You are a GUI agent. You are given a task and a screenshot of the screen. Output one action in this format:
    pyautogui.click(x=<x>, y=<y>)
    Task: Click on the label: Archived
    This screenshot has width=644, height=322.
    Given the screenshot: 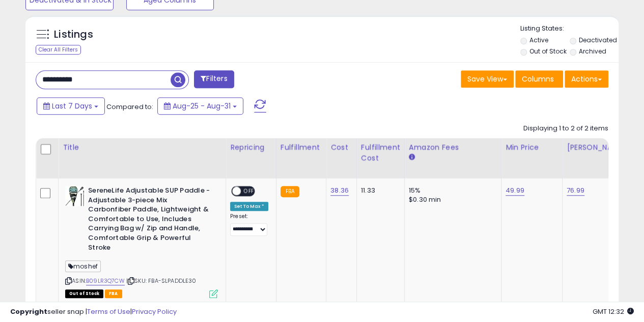 What is the action you would take?
    pyautogui.click(x=593, y=51)
    